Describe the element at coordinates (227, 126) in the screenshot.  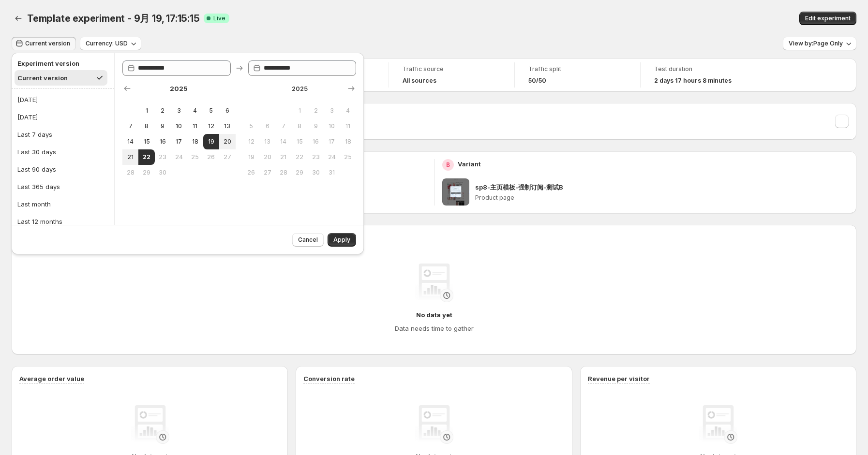
I see `span: 13` at that location.